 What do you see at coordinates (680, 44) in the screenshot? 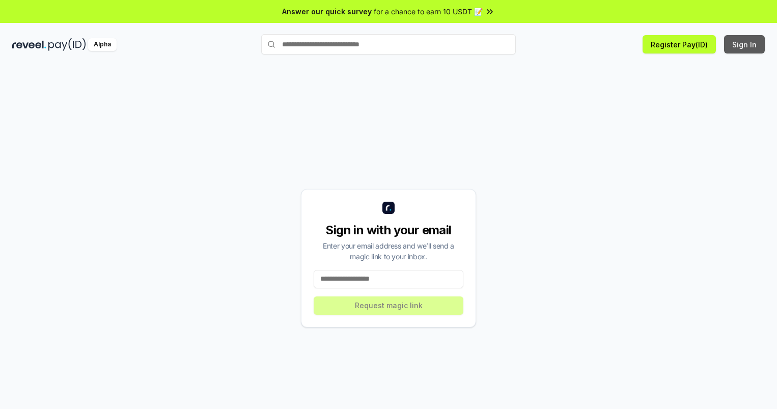
I see `button: Register Pay(ID)` at bounding box center [680, 44].